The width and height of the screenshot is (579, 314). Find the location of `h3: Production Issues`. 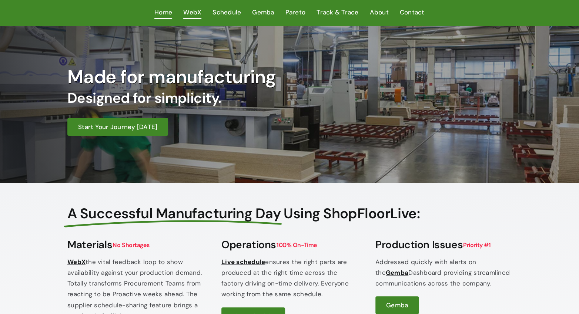

h3: Production Issues is located at coordinates (444, 245).